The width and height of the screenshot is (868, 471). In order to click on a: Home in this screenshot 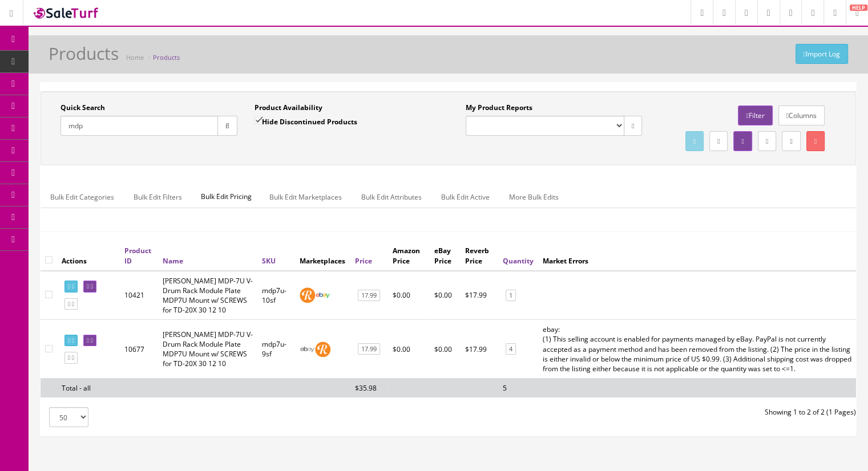, I will do `click(135, 57)`.